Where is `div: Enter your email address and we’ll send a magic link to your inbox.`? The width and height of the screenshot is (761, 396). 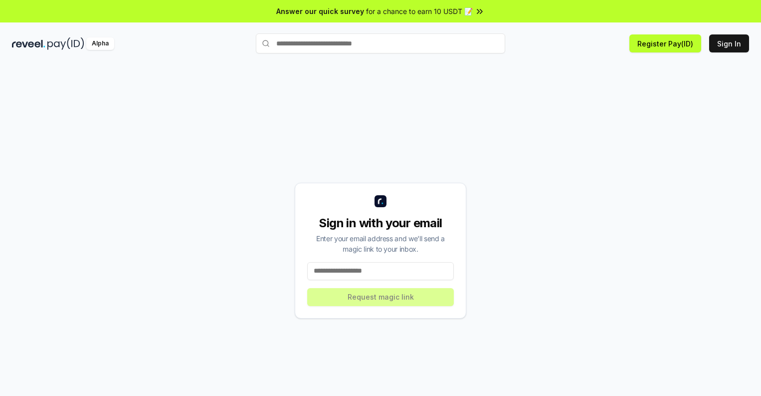 div: Enter your email address and we’ll send a magic link to your inbox. is located at coordinates (381, 243).